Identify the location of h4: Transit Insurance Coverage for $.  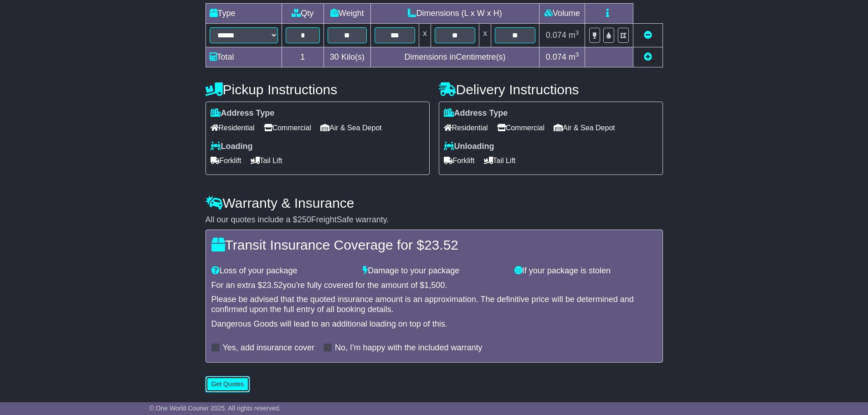
(434, 245).